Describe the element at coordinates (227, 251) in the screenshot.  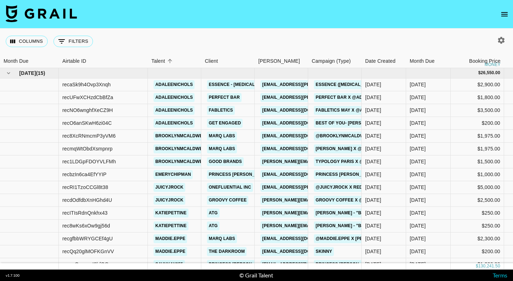
I see `a: The Darkroom` at that location.